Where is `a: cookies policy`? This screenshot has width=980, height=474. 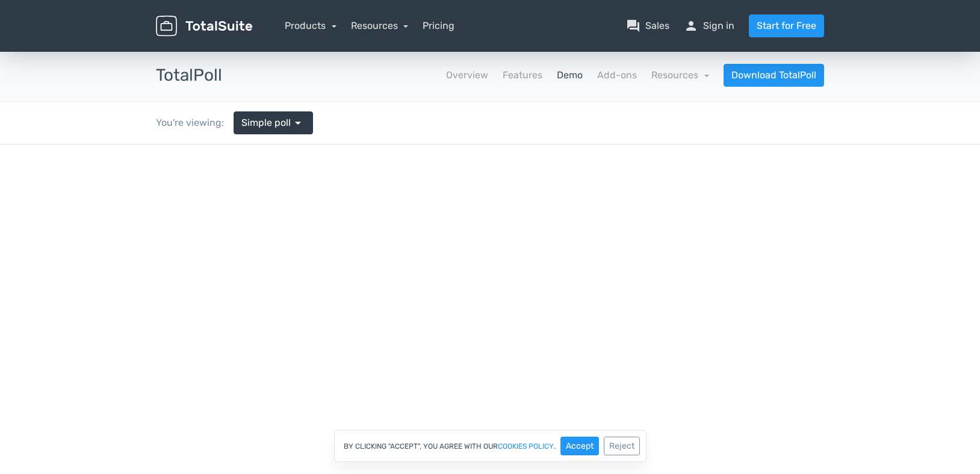
a: cookies policy is located at coordinates (526, 446).